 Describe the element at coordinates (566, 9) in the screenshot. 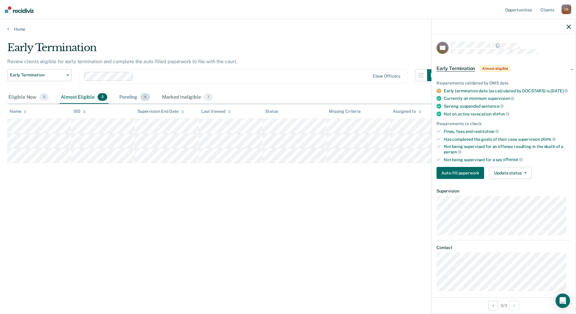

I see `div: C R` at that location.